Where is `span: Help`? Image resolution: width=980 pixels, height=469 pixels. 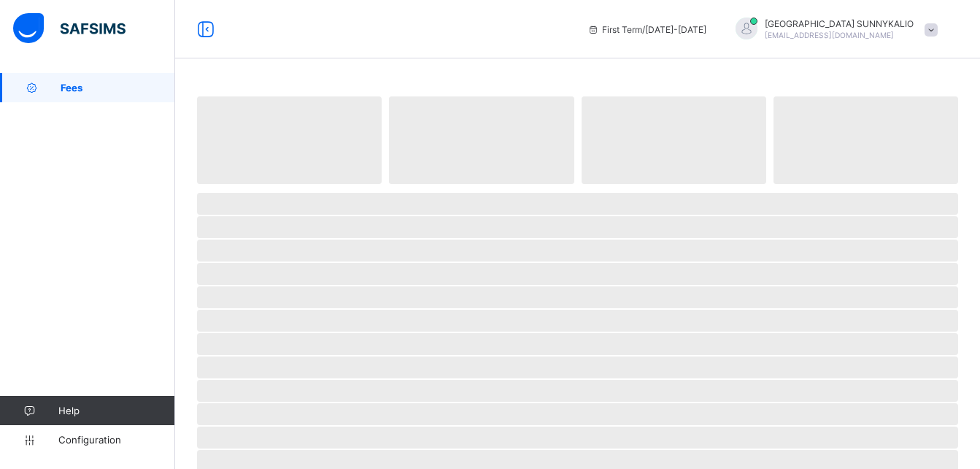
span: Help is located at coordinates (116, 410).